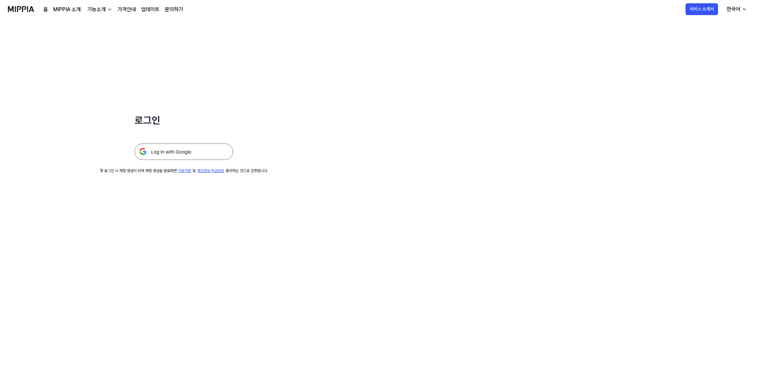 The image size is (762, 376). I want to click on h1: 로그인, so click(184, 120).